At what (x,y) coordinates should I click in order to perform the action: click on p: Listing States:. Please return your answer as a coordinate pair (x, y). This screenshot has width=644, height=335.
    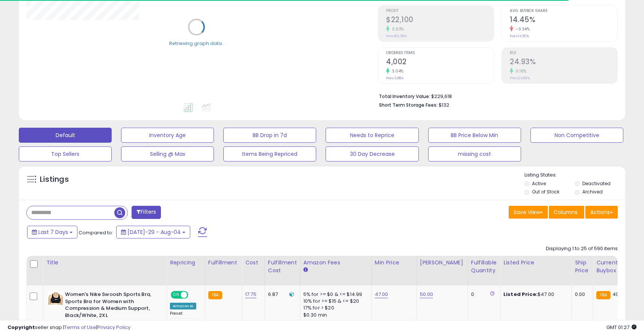
    Looking at the image, I should click on (575, 175).